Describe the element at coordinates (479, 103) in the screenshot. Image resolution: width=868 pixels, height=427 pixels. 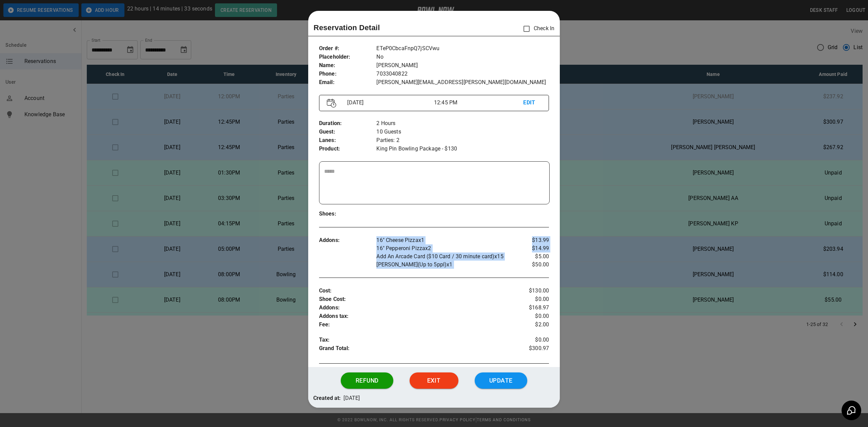
I see `p: 12:45 PM` at that location.